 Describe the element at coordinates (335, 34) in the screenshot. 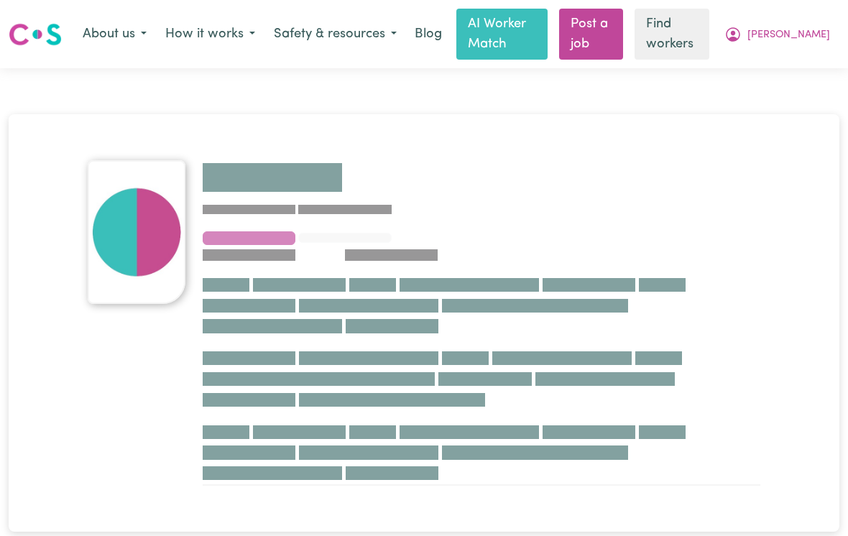

I see `button: Safety & resources` at that location.